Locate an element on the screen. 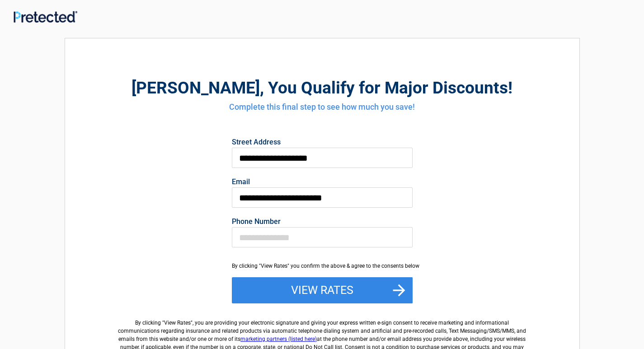  span: View Rates is located at coordinates (177, 323).